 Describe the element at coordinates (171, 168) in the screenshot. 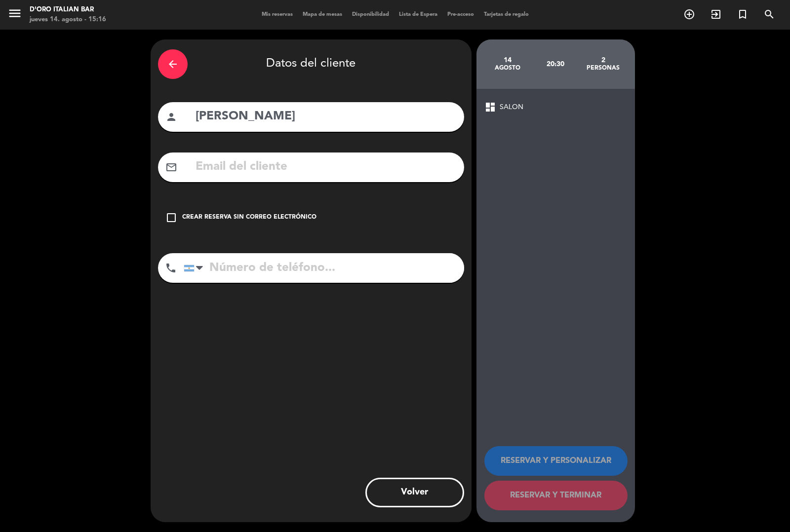

I see `i: mail_outline` at that location.